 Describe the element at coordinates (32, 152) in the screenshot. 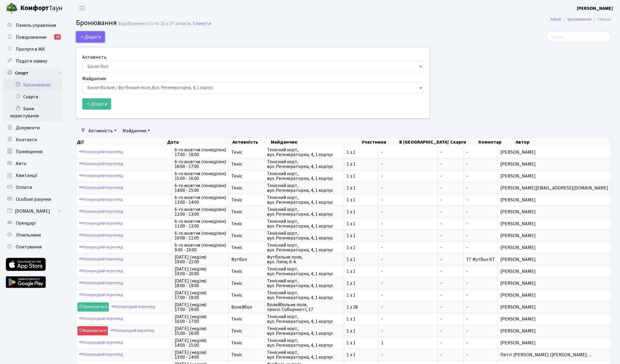

I see `a: Приміщення` at that location.